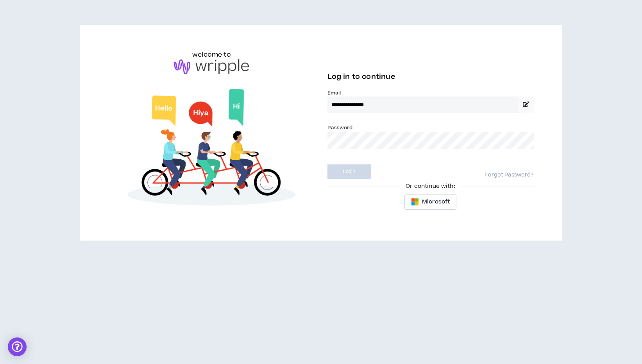 The width and height of the screenshot is (642, 364). What do you see at coordinates (436, 202) in the screenshot?
I see `span: Microsoft` at bounding box center [436, 202].